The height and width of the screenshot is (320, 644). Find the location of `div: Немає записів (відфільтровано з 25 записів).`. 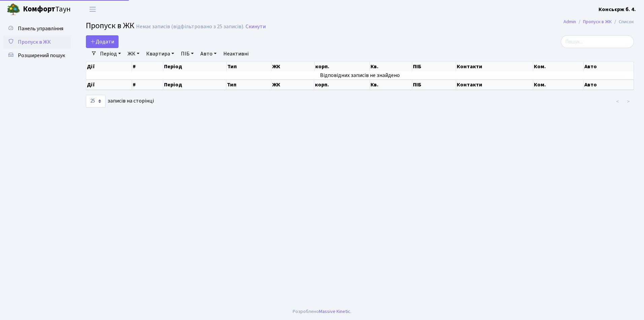

div: Немає записів (відфільтровано з 25 записів). is located at coordinates (190, 26).